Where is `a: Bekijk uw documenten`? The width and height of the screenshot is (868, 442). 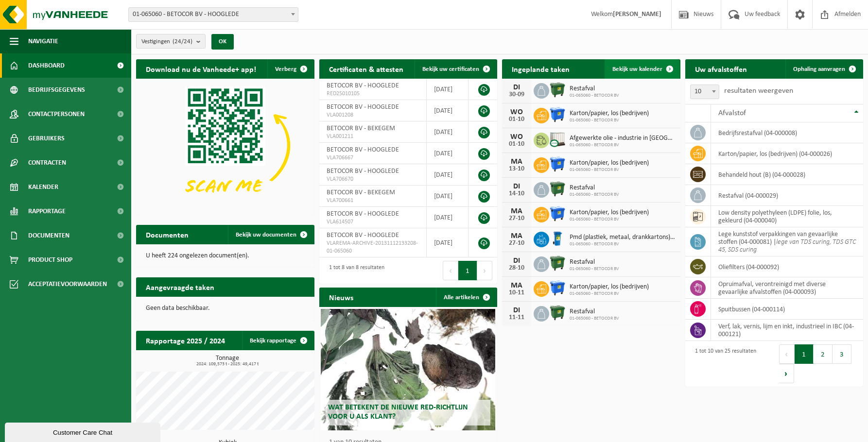
a: Bekijk uw documenten is located at coordinates (271, 235).